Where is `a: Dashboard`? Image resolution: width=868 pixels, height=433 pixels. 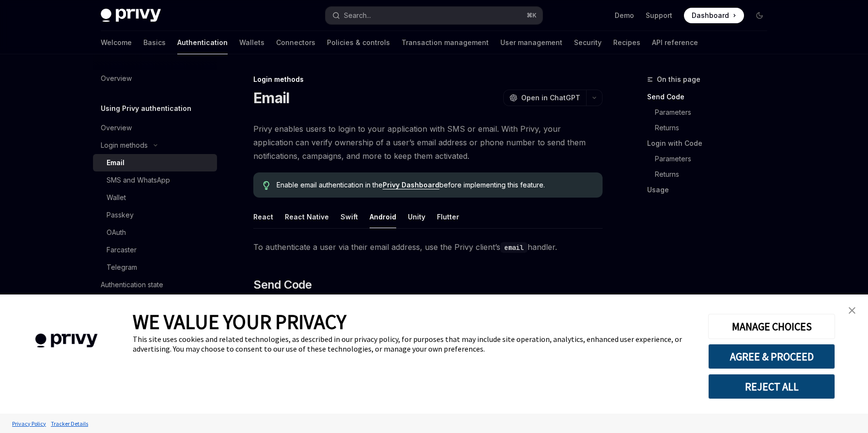 a: Dashboard is located at coordinates (714, 15).